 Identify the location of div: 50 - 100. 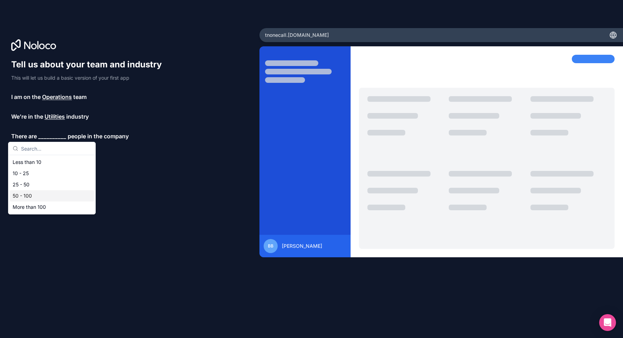
(52, 196).